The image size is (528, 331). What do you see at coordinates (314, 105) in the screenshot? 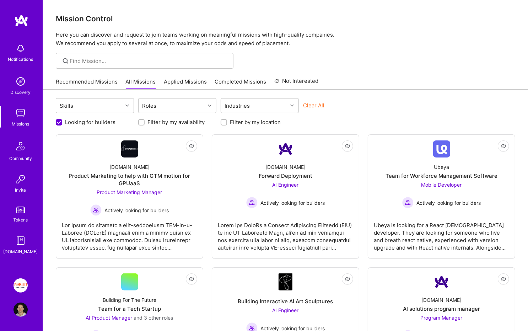
I see `button: Clear All` at bounding box center [314, 105].